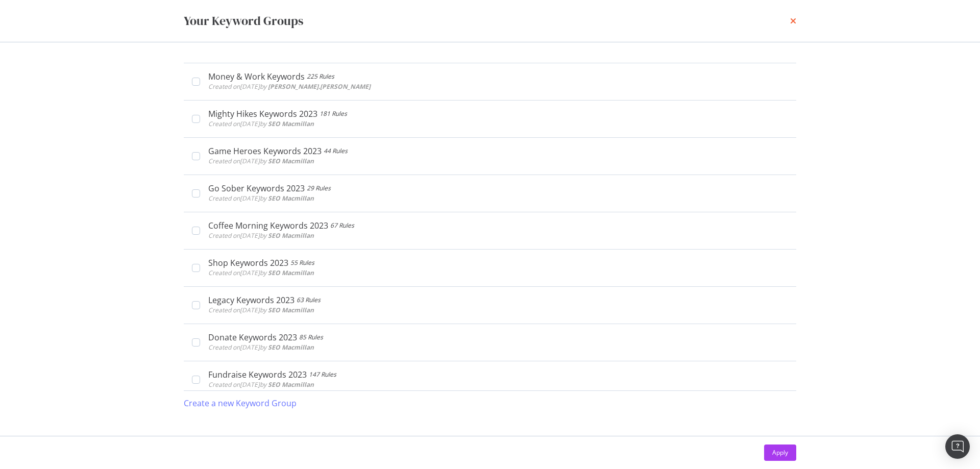 The width and height of the screenshot is (980, 469). Describe the element at coordinates (780, 452) in the screenshot. I see `div: Apply` at that location.